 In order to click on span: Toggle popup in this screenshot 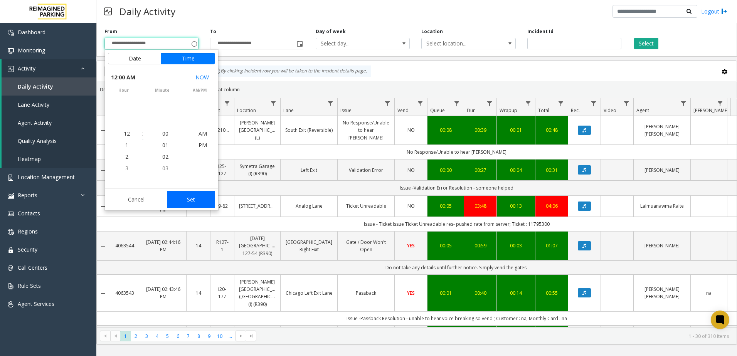, I will do `click(194, 44)`.